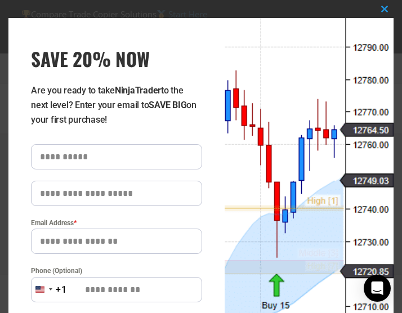  I want to click on h3: SAVE 20% NOW, so click(117, 59).